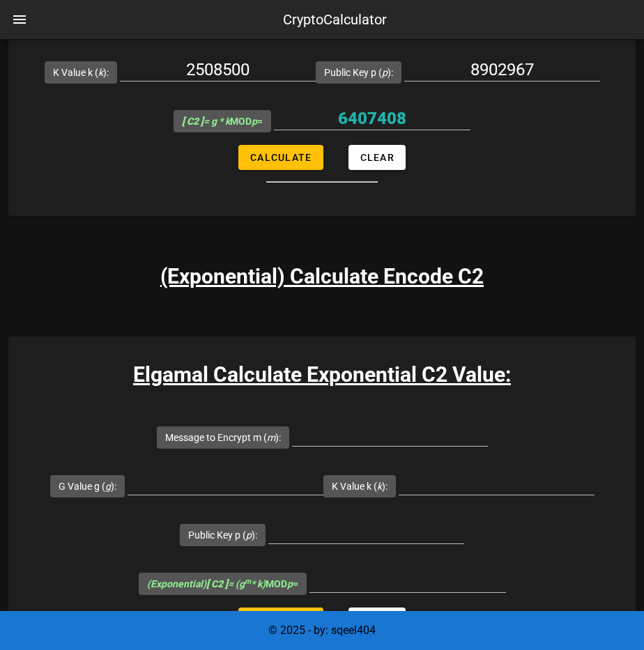  I want to click on span: Clear, so click(377, 158).